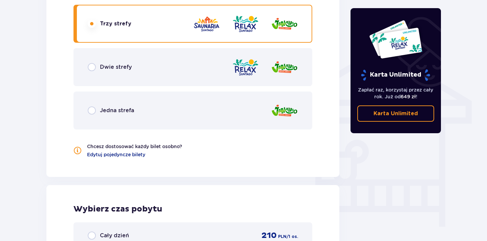  Describe the element at coordinates (116, 154) in the screenshot. I see `a: Edytuj pojedyncze bilety` at that location.